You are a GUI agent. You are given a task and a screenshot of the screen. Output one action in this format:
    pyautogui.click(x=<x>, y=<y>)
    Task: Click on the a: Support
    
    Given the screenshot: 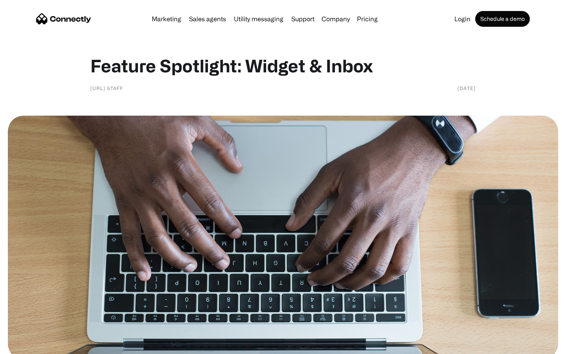 What is the action you would take?
    pyautogui.click(x=303, y=19)
    